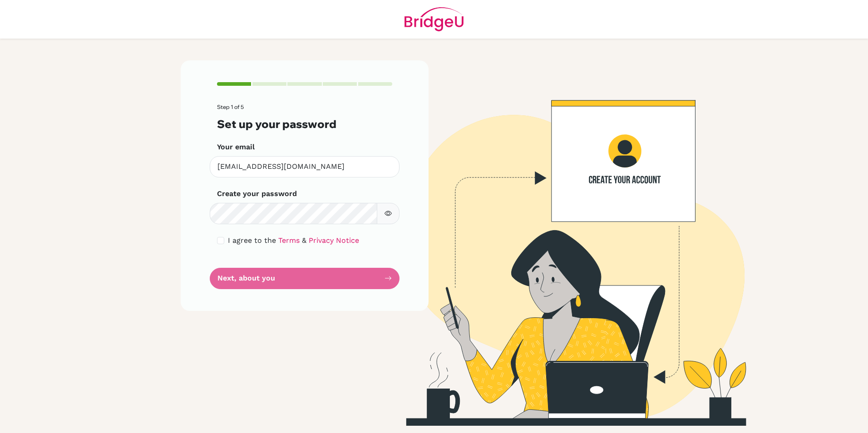  What do you see at coordinates (257, 194) in the screenshot?
I see `label: Create your password` at bounding box center [257, 194].